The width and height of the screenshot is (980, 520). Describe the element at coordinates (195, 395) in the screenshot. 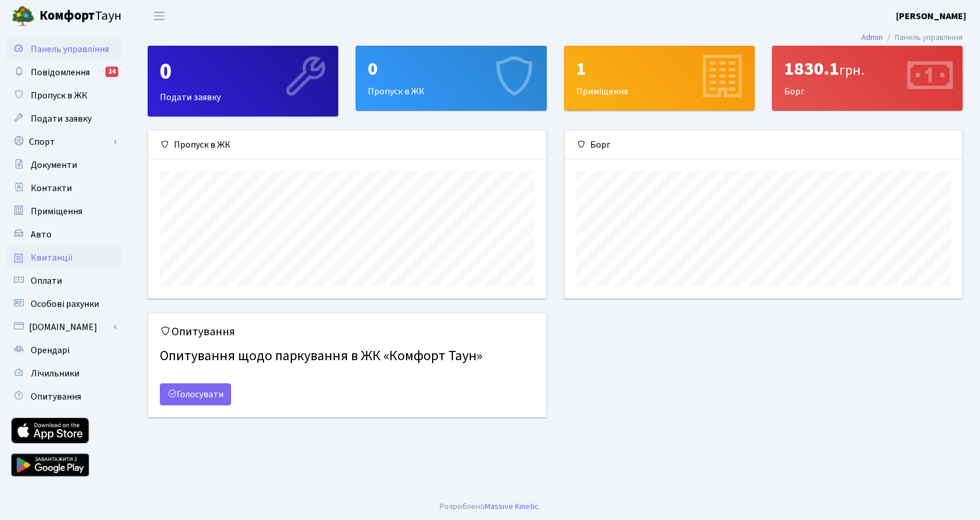

I see `a: Голосувати` at that location.